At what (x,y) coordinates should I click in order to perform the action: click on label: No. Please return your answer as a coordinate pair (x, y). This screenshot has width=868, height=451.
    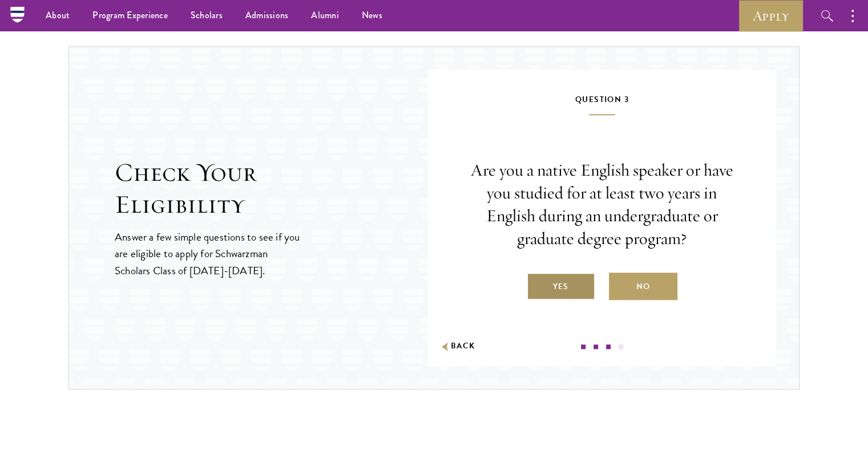
    Looking at the image, I should click on (643, 286).